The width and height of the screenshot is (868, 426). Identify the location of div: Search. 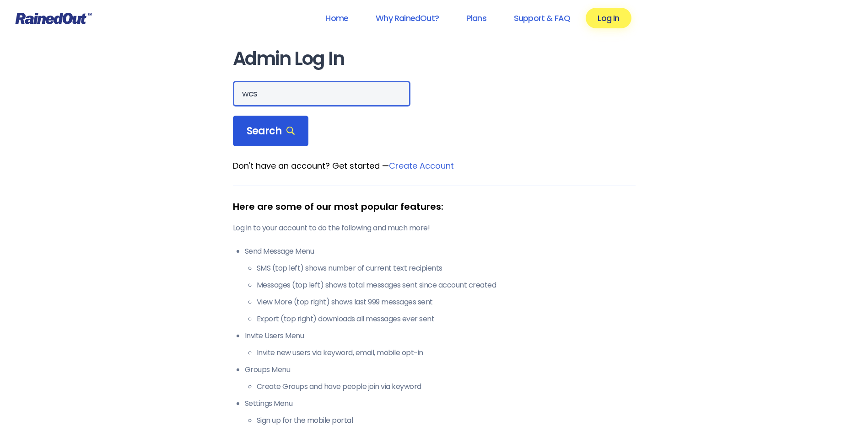
(271, 131).